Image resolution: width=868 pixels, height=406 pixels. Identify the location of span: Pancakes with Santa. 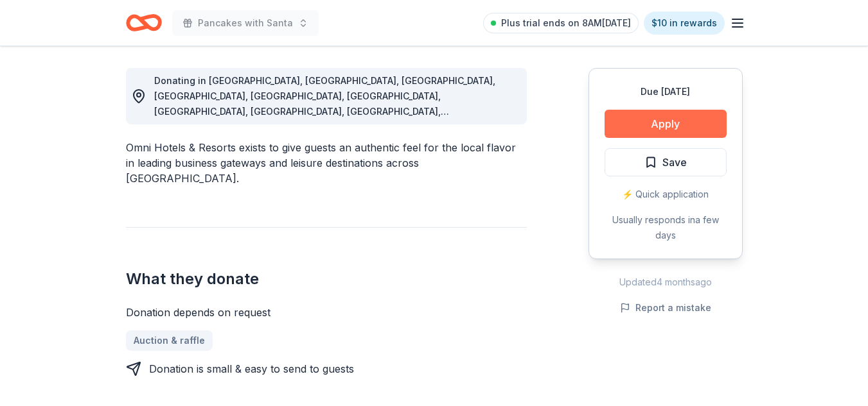
(246, 23).